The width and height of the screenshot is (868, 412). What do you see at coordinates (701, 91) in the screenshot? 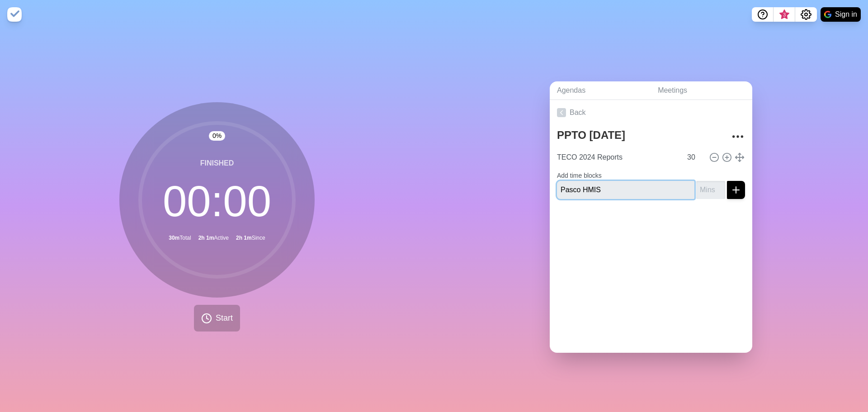
I see `a: Meetings` at bounding box center [701, 91].